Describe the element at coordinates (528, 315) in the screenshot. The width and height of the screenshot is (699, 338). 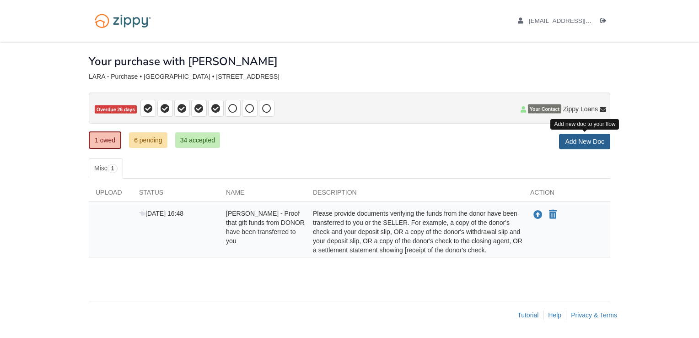
I see `a: Tutorial` at that location.